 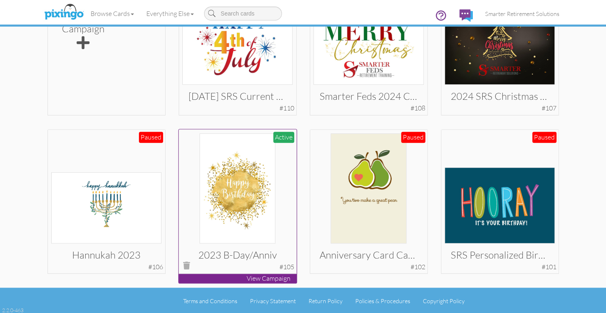 I want to click on h3: Smarter Feds 2024 Christmas Cards, so click(x=368, y=96).